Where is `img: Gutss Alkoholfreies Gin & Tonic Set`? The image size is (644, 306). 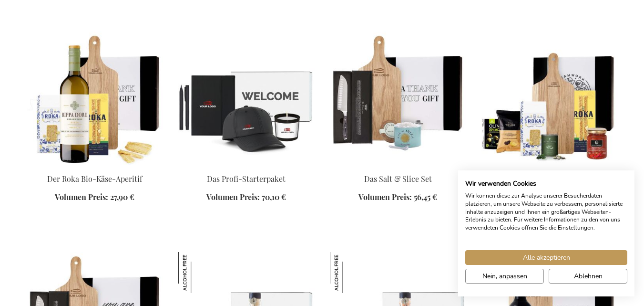
img: Gutss Alkoholfreies Gin & Tonic Set is located at coordinates (199, 272).